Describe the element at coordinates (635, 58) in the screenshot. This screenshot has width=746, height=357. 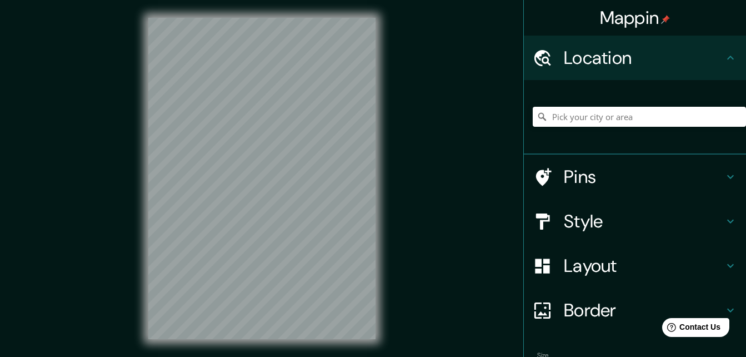
I see `div: Location` at that location.